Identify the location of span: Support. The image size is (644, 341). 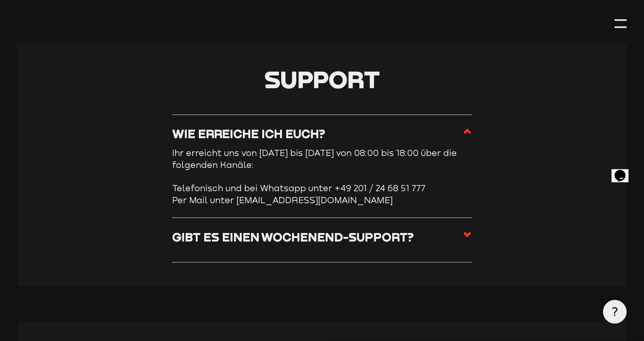
(322, 79).